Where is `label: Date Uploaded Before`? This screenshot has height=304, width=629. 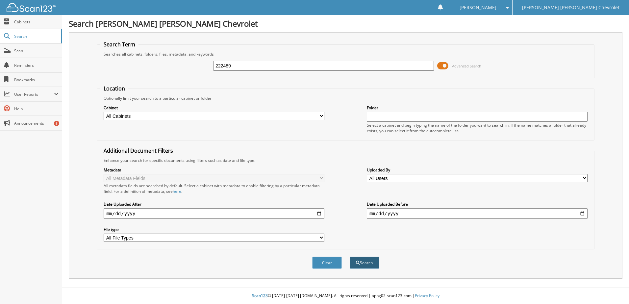 label: Date Uploaded Before is located at coordinates (477, 204).